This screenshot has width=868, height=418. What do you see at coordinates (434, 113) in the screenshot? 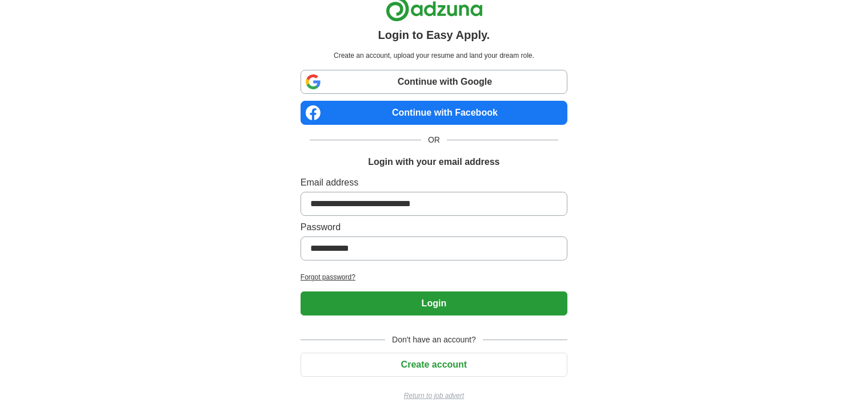
I see `a: Continue with Facebook` at bounding box center [434, 113].